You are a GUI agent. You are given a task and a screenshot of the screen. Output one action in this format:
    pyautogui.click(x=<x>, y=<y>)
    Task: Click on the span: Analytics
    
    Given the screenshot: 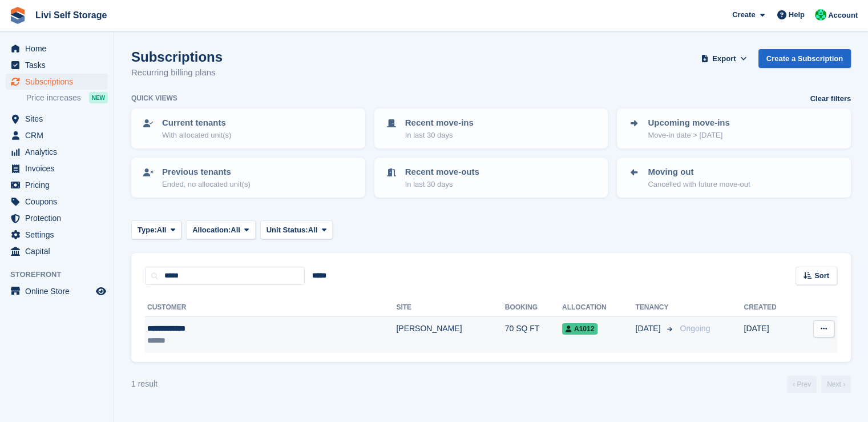 What is the action you would take?
    pyautogui.click(x=60, y=152)
    